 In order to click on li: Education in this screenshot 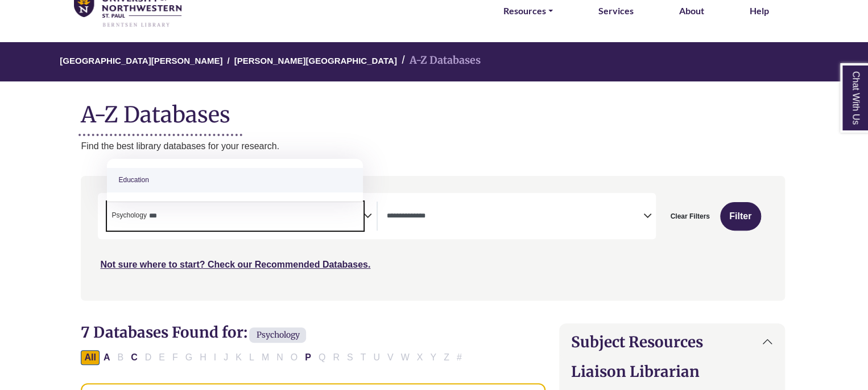, I will do `click(235, 180)`.